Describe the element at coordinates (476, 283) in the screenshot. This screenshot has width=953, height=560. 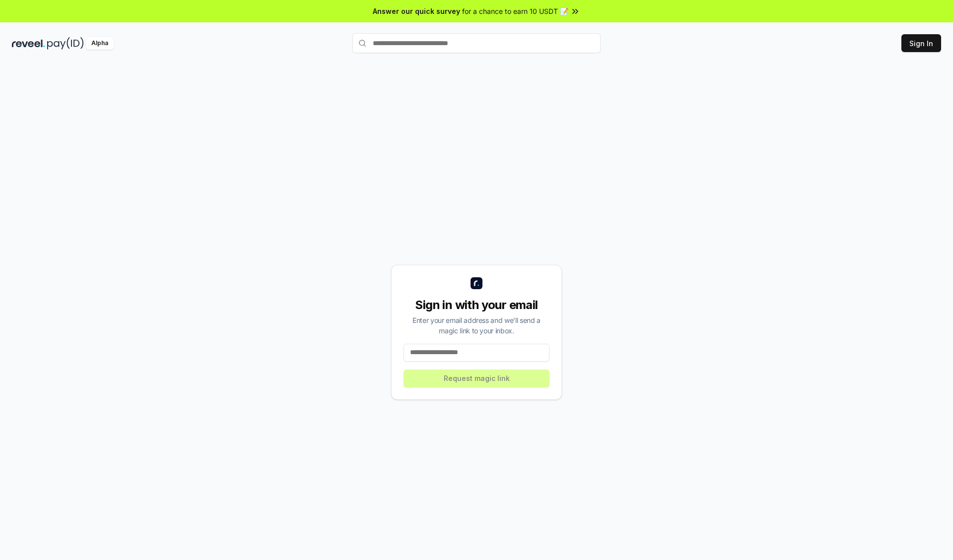
I see `img: logo_small` at that location.